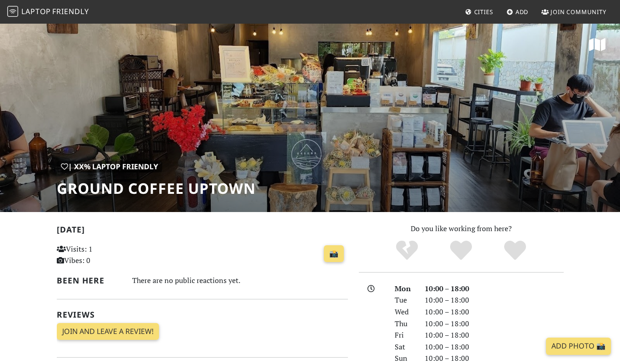 The image size is (620, 364). I want to click on a: Add, so click(518, 12).